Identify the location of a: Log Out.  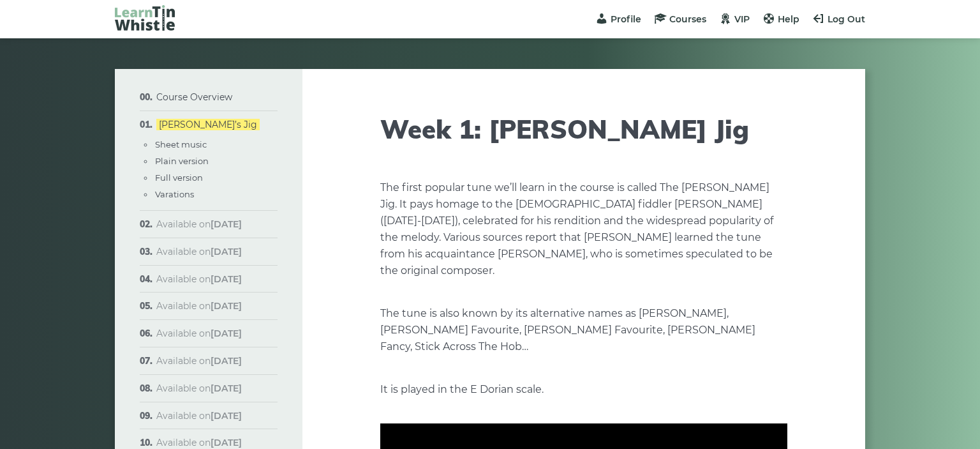
(838, 19).